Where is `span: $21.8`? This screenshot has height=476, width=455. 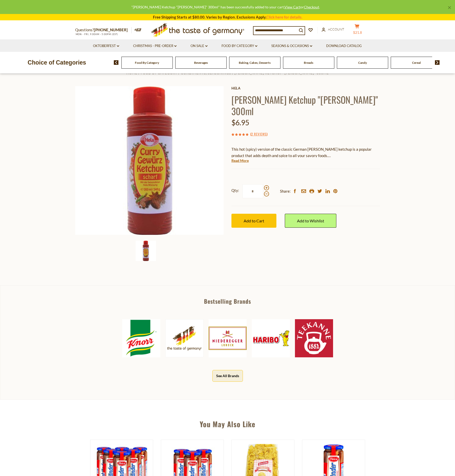 span: $21.8 is located at coordinates (357, 33).